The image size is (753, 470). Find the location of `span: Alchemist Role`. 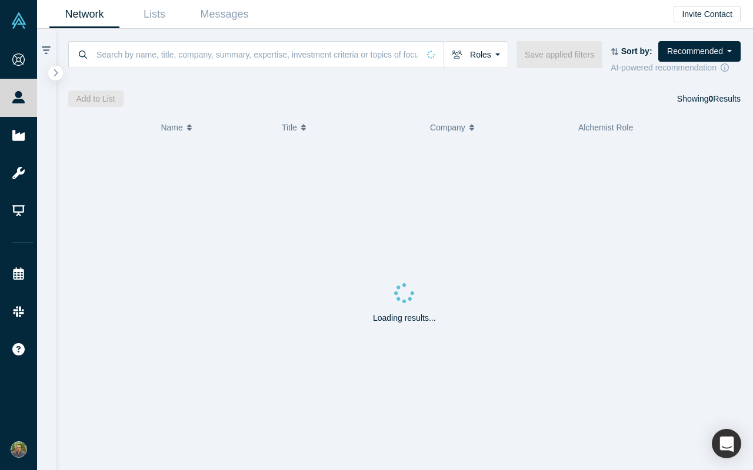

span: Alchemist Role is located at coordinates (605, 128).